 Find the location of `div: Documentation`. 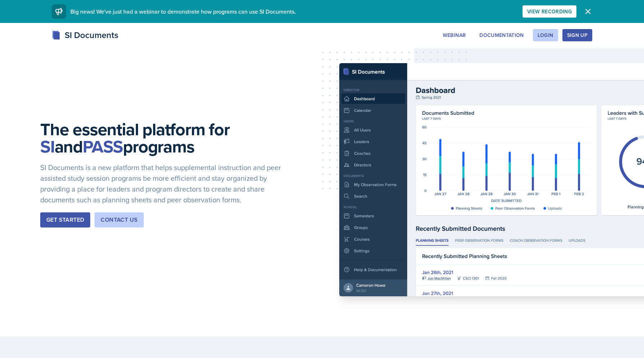

div: Documentation is located at coordinates (502, 35).